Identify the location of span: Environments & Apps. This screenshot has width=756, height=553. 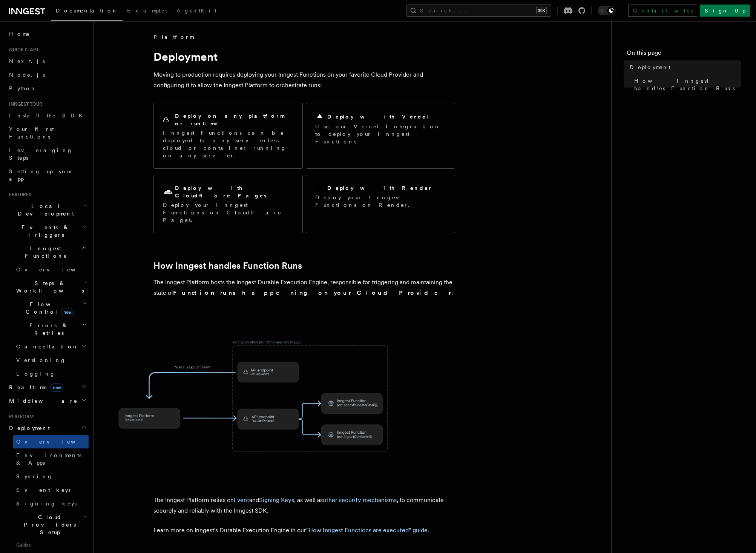
(49, 459).